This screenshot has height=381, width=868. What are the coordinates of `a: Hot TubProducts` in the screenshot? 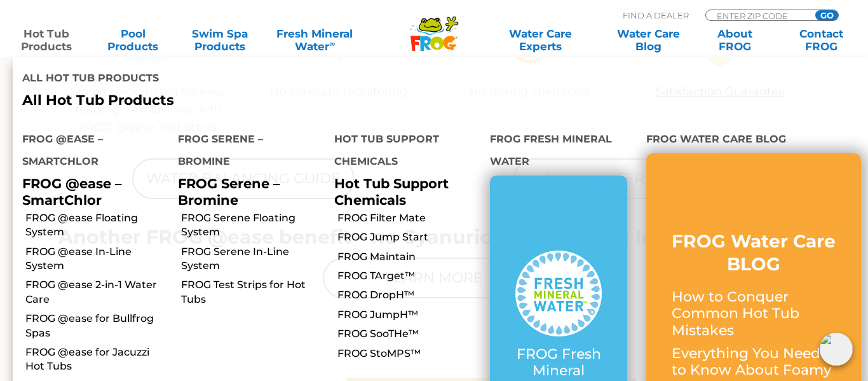 It's located at (46, 40).